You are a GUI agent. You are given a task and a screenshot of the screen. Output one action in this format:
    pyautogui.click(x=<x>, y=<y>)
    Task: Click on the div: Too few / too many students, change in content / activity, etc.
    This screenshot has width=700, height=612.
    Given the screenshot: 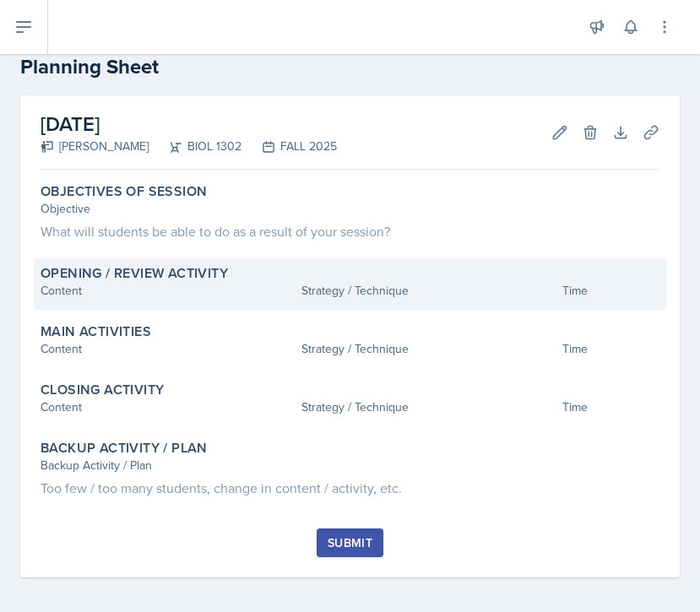 What is the action you would take?
    pyautogui.click(x=350, y=489)
    